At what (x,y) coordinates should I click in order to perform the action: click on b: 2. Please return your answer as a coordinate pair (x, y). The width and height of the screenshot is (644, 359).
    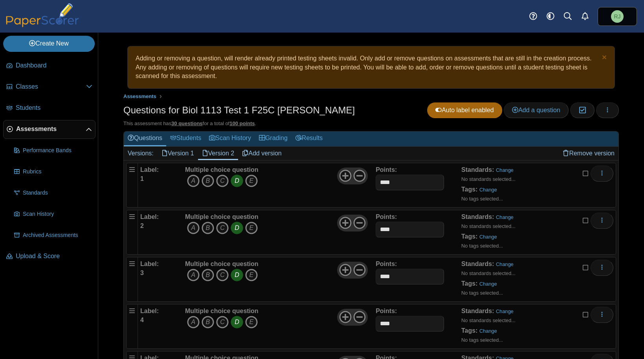
    Looking at the image, I should click on (142, 225).